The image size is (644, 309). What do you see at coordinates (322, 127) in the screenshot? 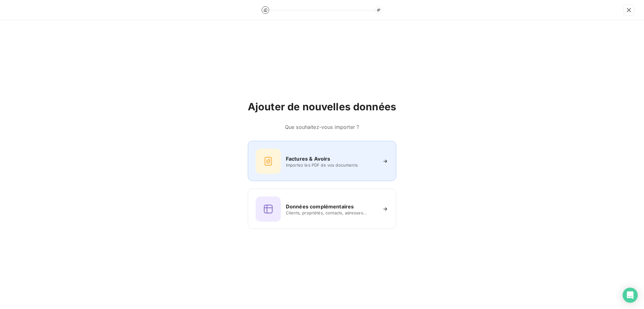
I see `h6: Que souhaitez-vous importer ?` at bounding box center [322, 127].